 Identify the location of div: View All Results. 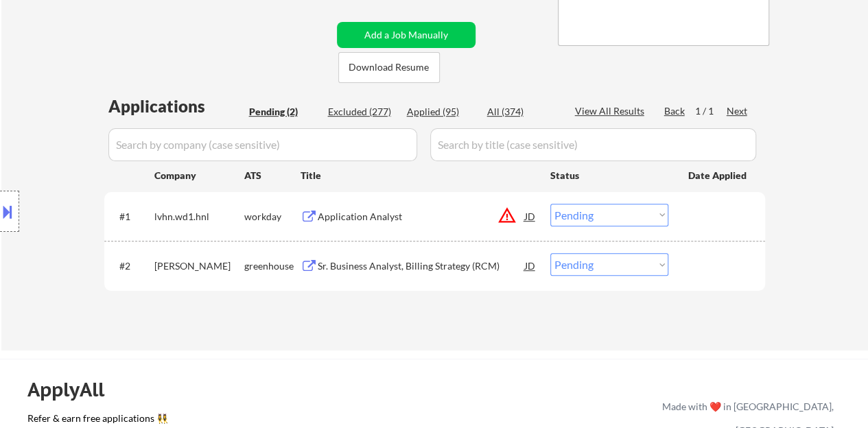
(612, 112).